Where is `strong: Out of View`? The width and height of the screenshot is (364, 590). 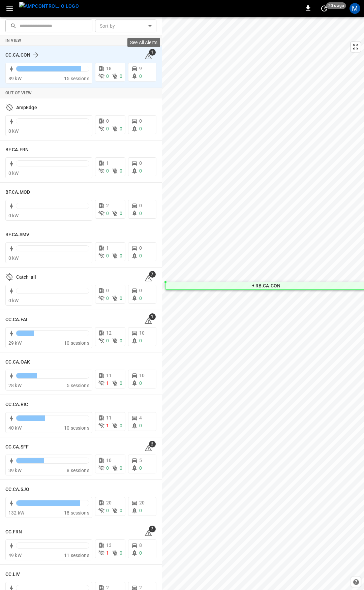 strong: Out of View is located at coordinates (18, 93).